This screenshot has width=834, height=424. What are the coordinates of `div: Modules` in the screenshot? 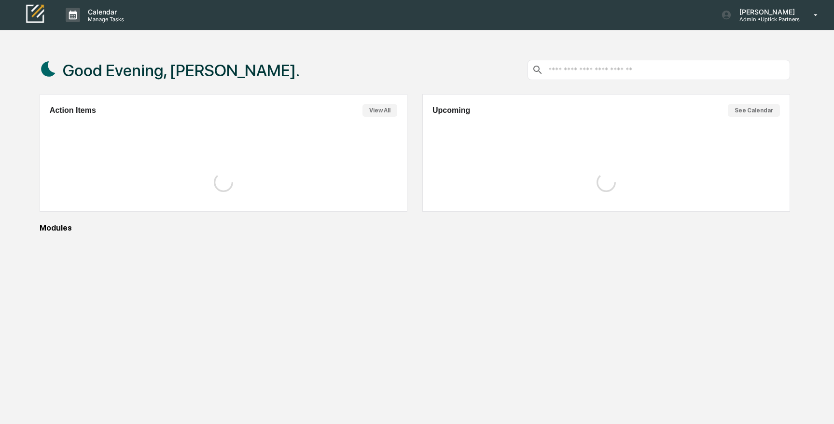 It's located at (415, 228).